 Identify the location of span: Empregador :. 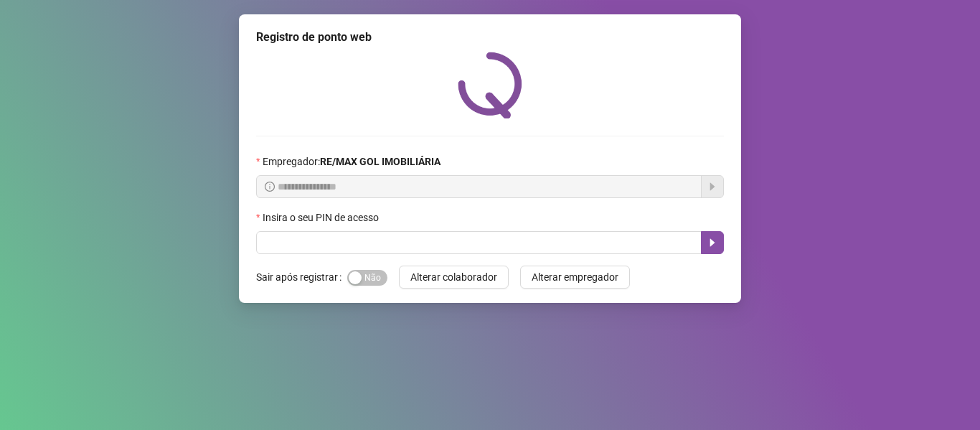
(352, 162).